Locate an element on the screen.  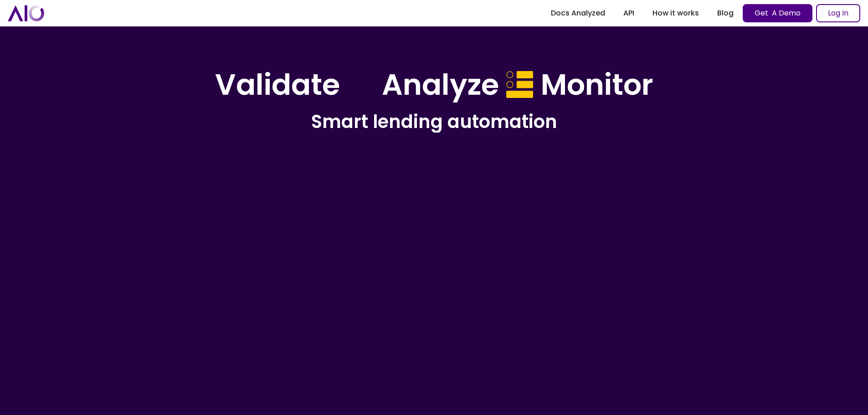
h1: Monitor is located at coordinates (597, 84).